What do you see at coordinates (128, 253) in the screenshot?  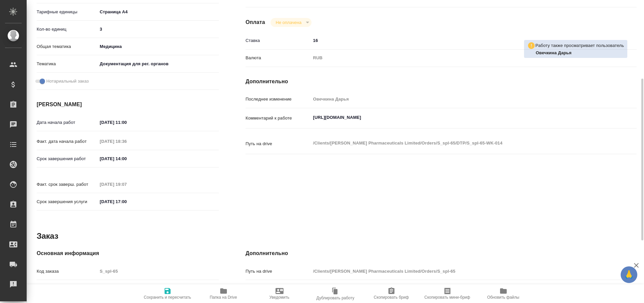 I see `h4: Основная информация` at bounding box center [128, 253].